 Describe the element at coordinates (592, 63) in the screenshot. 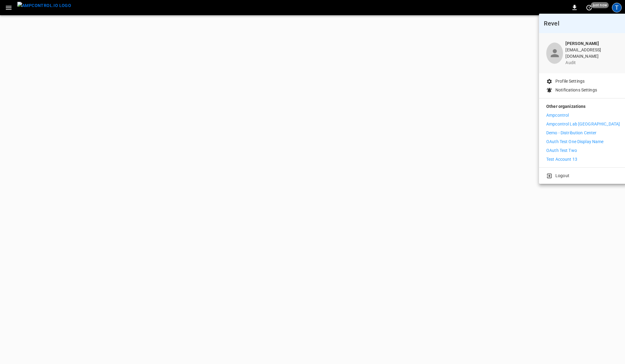

I see `p: audit` at that location.